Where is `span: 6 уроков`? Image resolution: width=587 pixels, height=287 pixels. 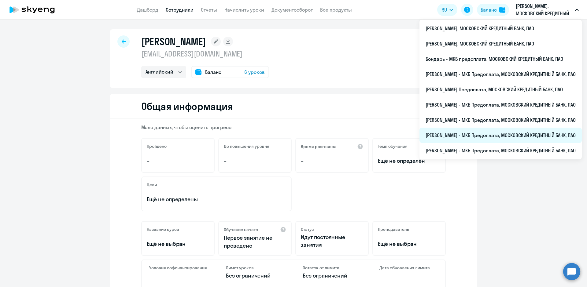 span: 6 уроков is located at coordinates (254, 72).